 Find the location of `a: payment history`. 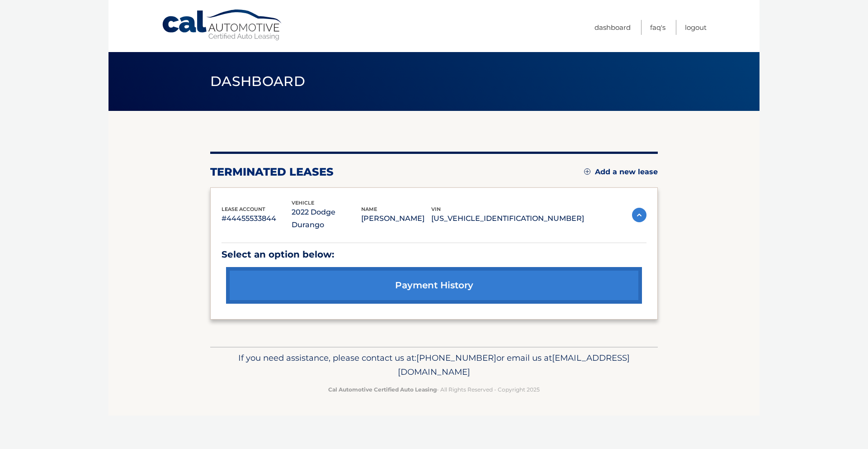

a: payment history is located at coordinates (434, 285).